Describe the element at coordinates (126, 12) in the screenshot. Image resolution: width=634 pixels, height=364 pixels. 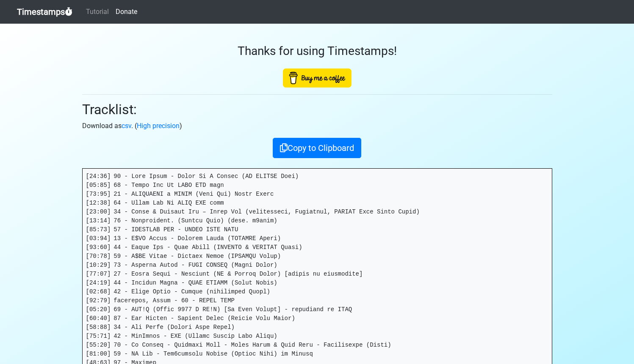
I see `a: Donate` at that location.